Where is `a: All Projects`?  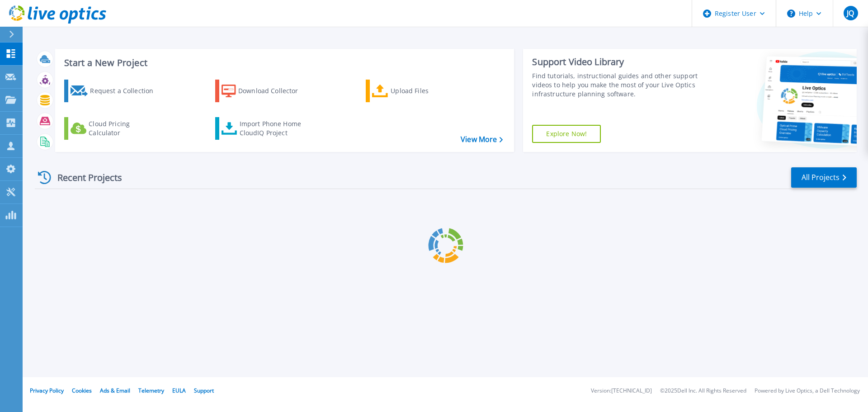
a: All Projects is located at coordinates (824, 177).